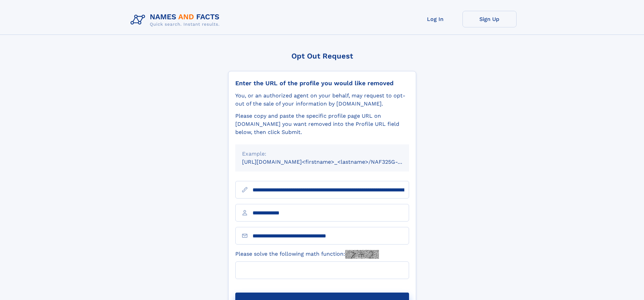 This screenshot has height=300, width=644. Describe the element at coordinates (176, 20) in the screenshot. I see `img: Logo Names and Facts` at that location.